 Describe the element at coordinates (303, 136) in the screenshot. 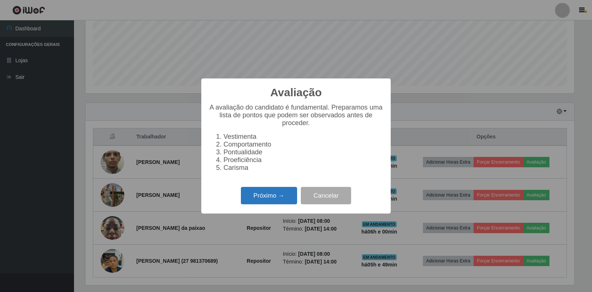

I see `li: Vestimenta` at that location.